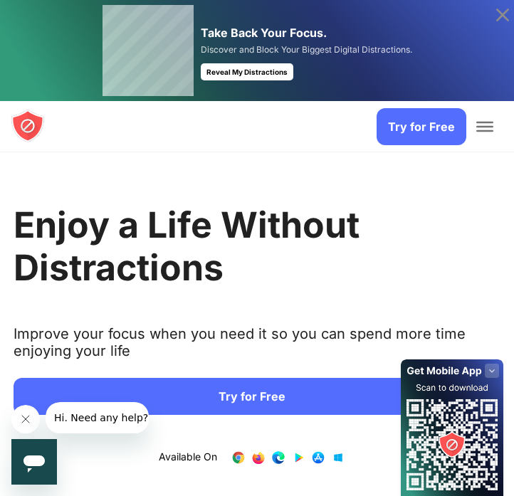  Describe the element at coordinates (188, 458) in the screenshot. I see `text: Available On` at that location.